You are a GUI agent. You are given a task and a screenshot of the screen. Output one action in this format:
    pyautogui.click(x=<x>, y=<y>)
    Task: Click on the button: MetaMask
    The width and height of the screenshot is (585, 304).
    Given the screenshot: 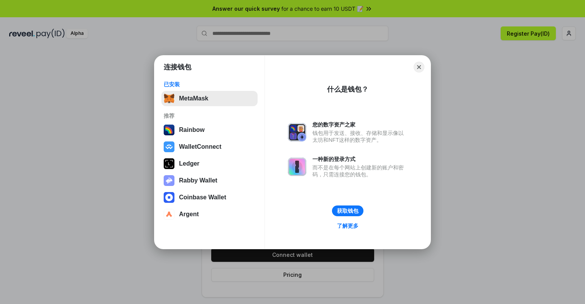 What is the action you would take?
    pyautogui.click(x=209, y=99)
    